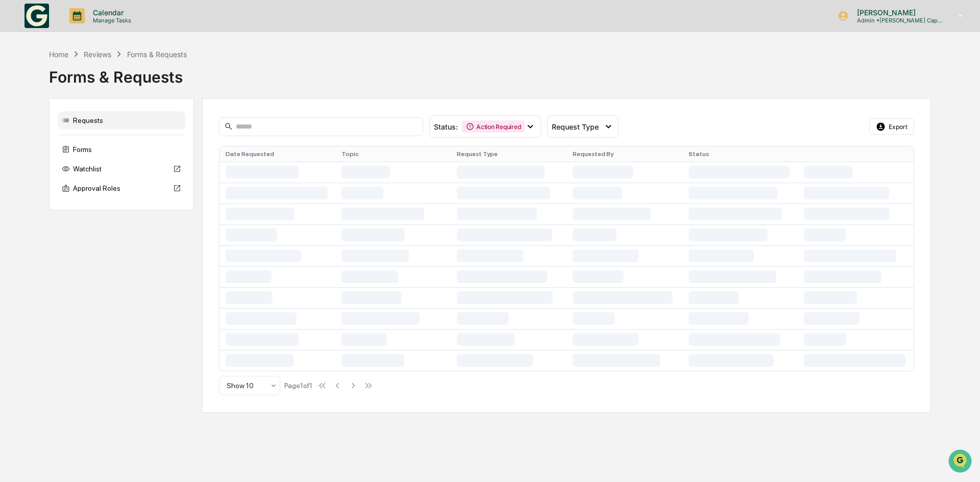 Image resolution: width=980 pixels, height=482 pixels. What do you see at coordinates (180, 87) in the screenshot?
I see `button: Start new chat` at bounding box center [180, 87].